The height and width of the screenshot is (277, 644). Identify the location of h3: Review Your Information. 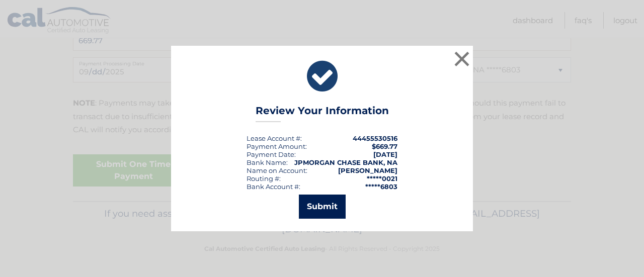
(322, 113).